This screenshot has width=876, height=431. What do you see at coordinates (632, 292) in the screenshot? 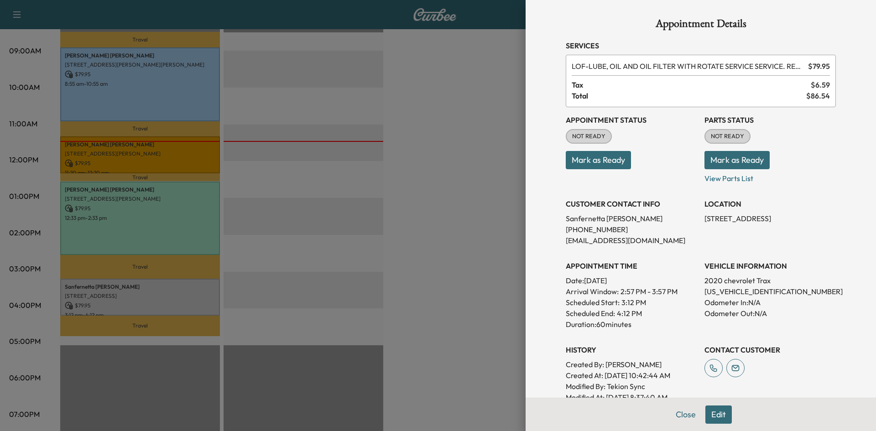
I see `p: Arrival Window:` at bounding box center [632, 292].